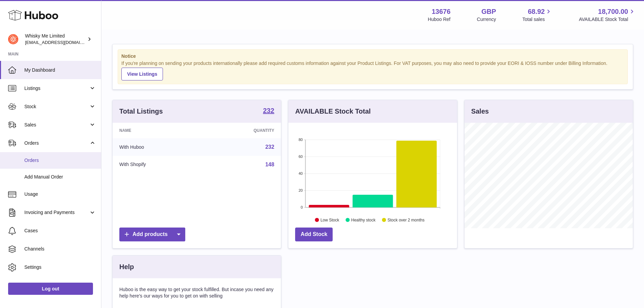 This screenshot has width=644, height=308. Describe the element at coordinates (60, 231) in the screenshot. I see `span: Cases` at that location.